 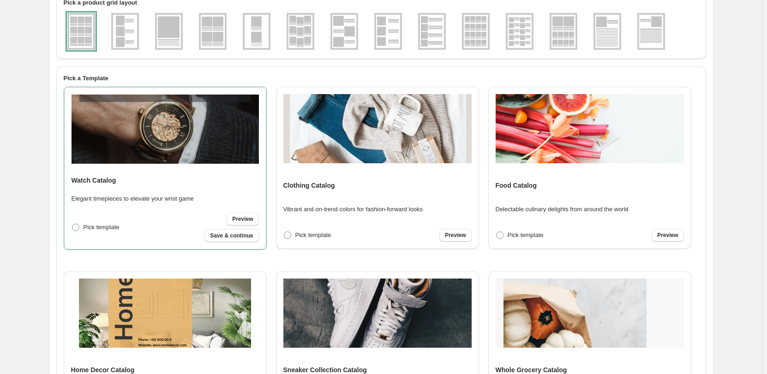 I want to click on p: Vibrant and on-trend colors for fashion-forward looks, so click(x=353, y=209).